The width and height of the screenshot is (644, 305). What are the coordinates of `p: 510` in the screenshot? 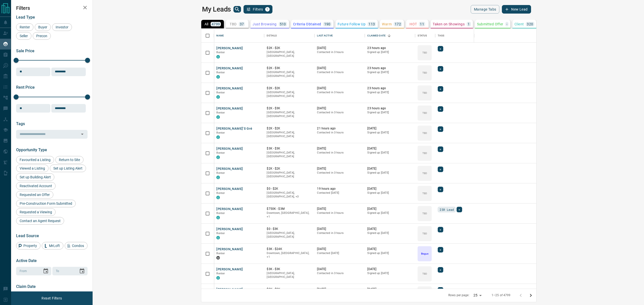 It's located at (283, 24).